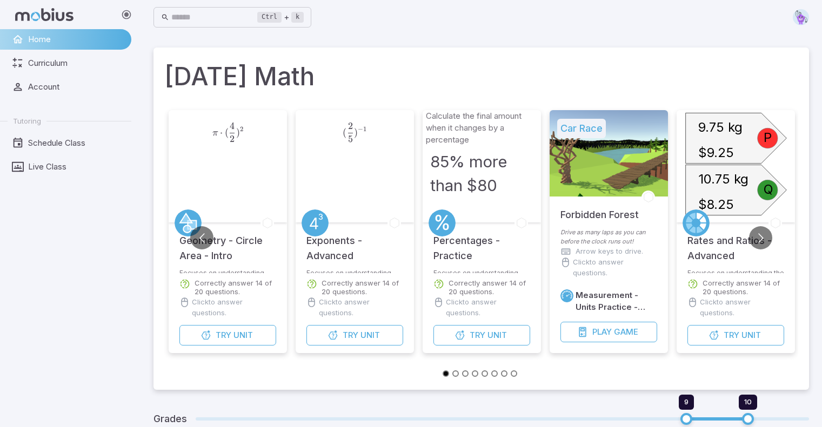 The height and width of the screenshot is (427, 822). Describe the element at coordinates (696, 223) in the screenshot. I see `a: Rates/Ratios` at that location.